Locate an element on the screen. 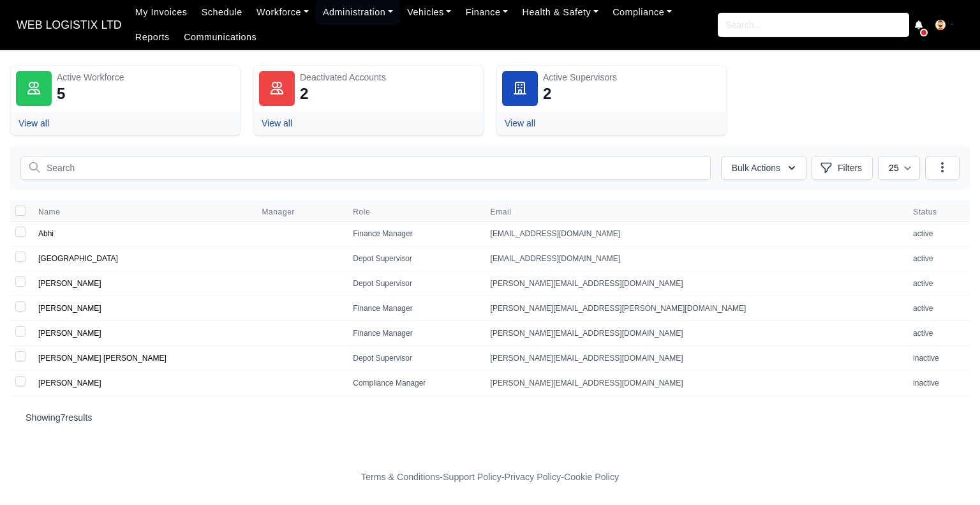 Image resolution: width=980 pixels, height=505 pixels. span: 7 is located at coordinates (63, 418).